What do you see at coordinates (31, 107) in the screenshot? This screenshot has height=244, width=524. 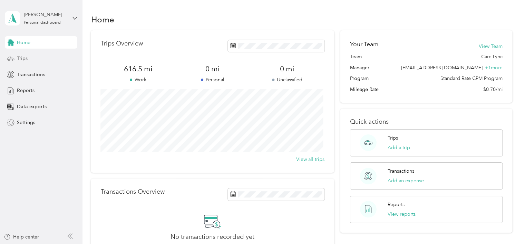 I see `span: Data exports` at bounding box center [31, 107].